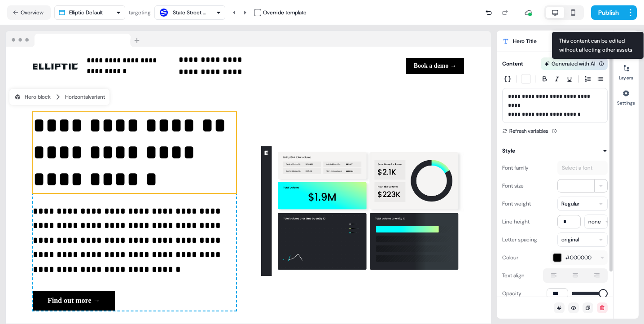 The width and height of the screenshot is (644, 324). Describe the element at coordinates (512, 185) in the screenshot. I see `div: Font size` at that location.